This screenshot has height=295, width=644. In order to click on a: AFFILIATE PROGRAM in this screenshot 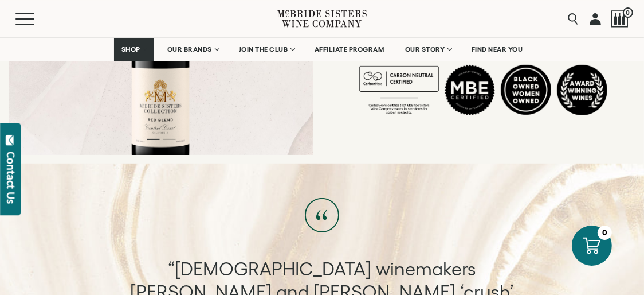, I will do `click(350, 49)`.